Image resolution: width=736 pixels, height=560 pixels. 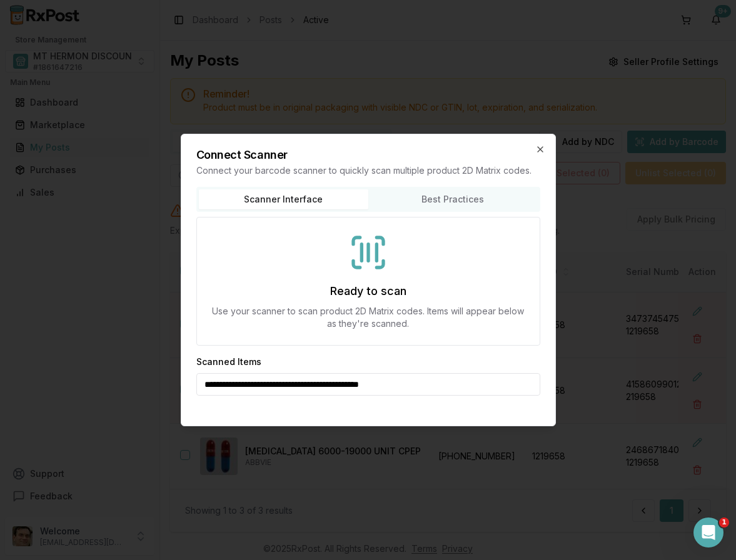 What do you see at coordinates (724, 523) in the screenshot?
I see `span: 1` at bounding box center [724, 523].